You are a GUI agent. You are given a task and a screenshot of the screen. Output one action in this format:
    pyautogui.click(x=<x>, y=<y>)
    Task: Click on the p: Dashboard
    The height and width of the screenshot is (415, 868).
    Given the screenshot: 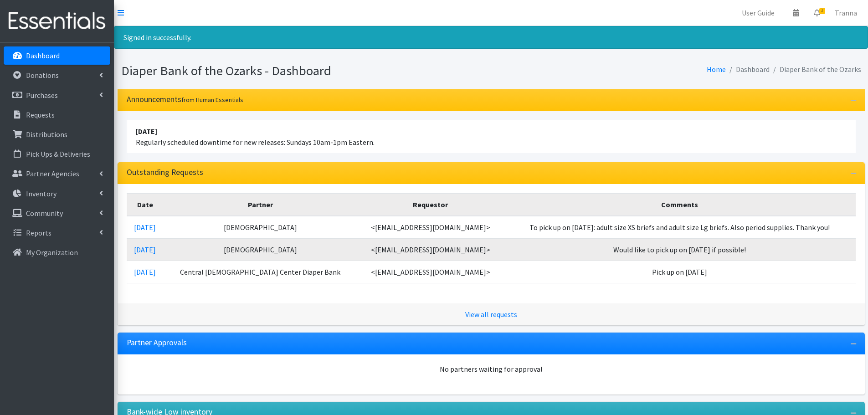 What is the action you would take?
    pyautogui.click(x=43, y=56)
    